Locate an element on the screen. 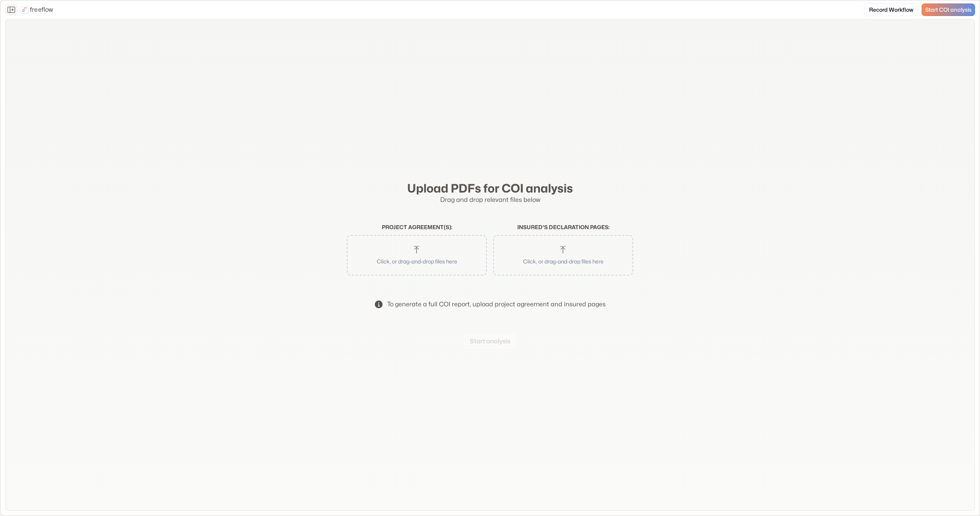  a: freeflow is located at coordinates (37, 10).